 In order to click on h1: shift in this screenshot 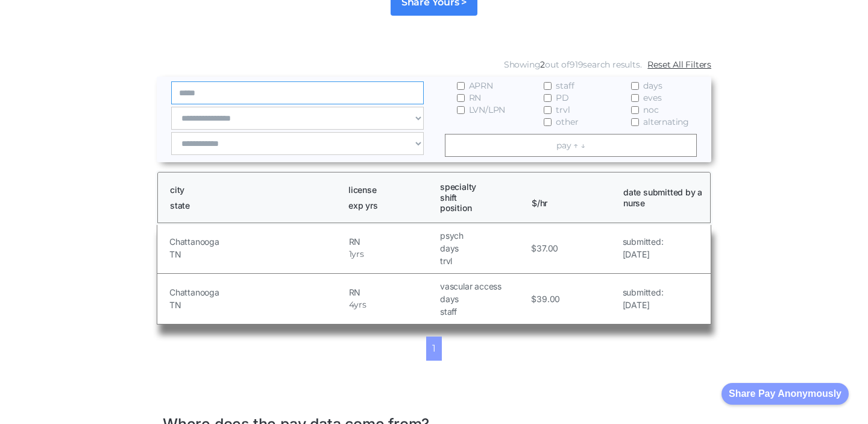, I will do `click(480, 198)`.